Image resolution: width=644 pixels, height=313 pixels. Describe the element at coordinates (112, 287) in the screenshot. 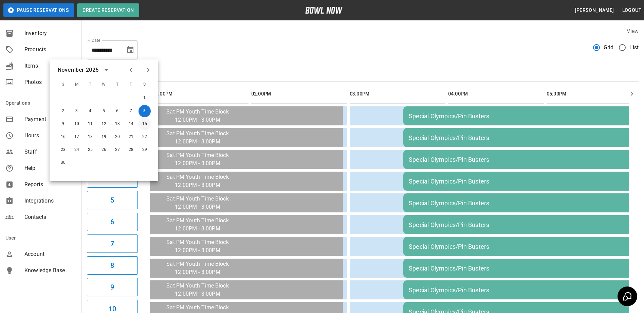

I see `h6: 9` at that location.